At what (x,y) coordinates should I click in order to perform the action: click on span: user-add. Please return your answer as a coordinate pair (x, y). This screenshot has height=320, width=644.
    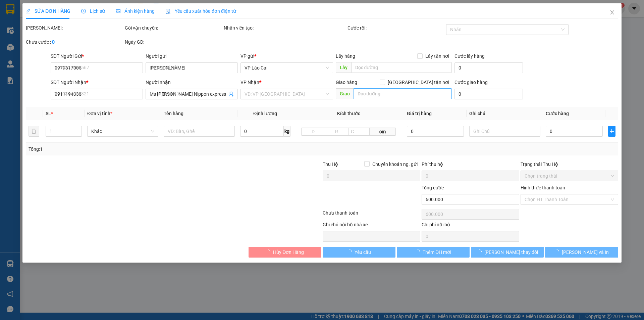
    Looking at the image, I should click on (231, 94).